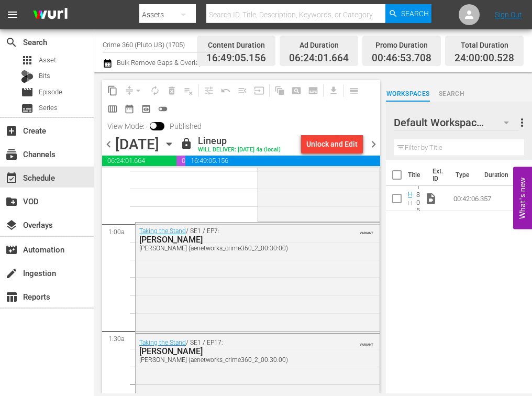  I want to click on img: ans4CAIJ8jUAAAAAAAAAAAAAAAAAAAAAAAAgQb4GAAAAAAAAAAAAAAAAAAAAAAAAJMjXAAAAAAAAAAAAAAAAAAAAAAAAgAT5G..., so click(50, 15).